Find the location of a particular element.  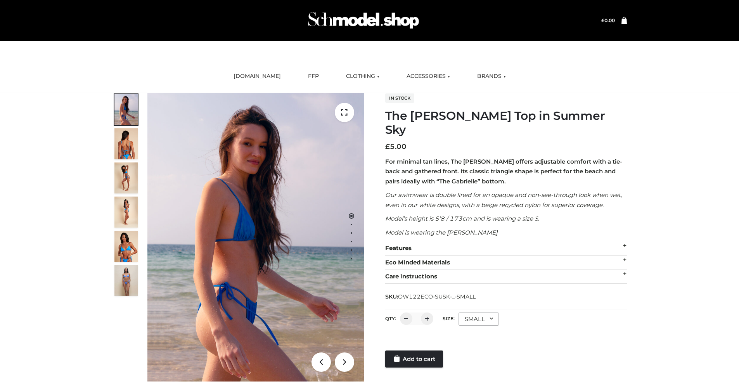

span: OW122ECO-SUSK-_-SMALL is located at coordinates (437, 297).